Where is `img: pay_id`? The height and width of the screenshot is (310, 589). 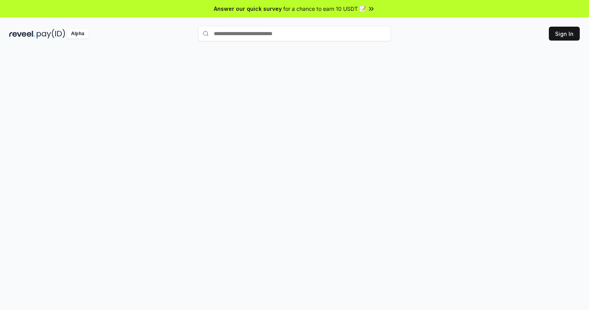 img: pay_id is located at coordinates (51, 34).